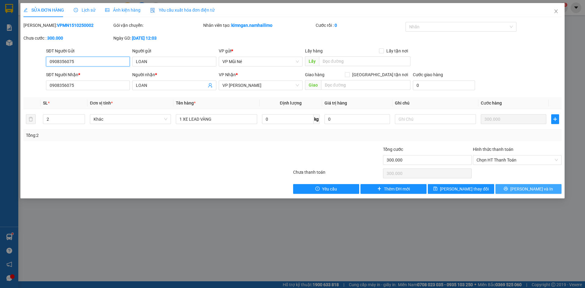 This screenshot has height=288, width=585. I want to click on b: 0, so click(336, 25).